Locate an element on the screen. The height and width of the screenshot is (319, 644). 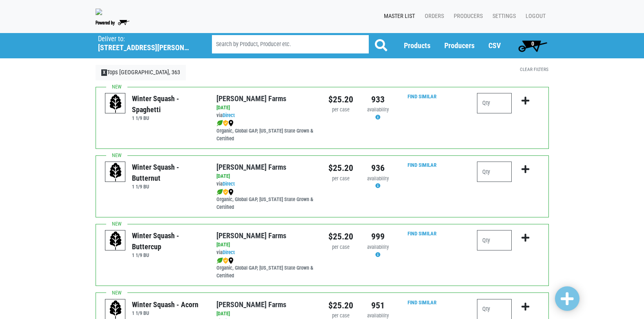
span: Producers is located at coordinates (459, 45).